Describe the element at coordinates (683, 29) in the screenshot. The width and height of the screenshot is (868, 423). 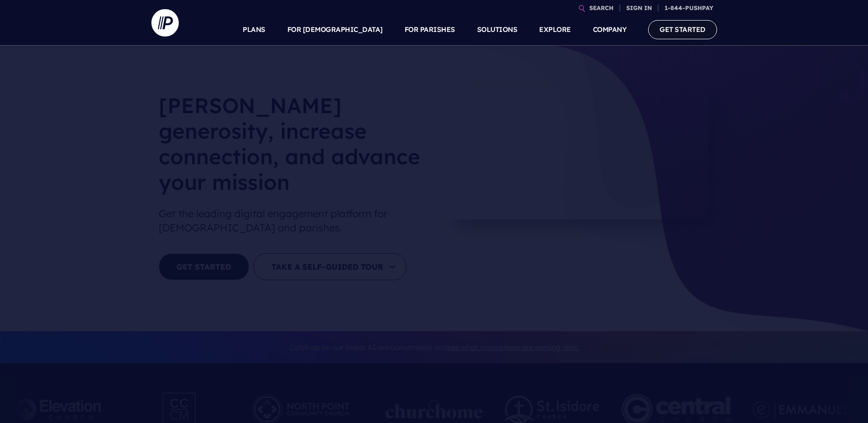
I see `a: GET STARTED` at that location.